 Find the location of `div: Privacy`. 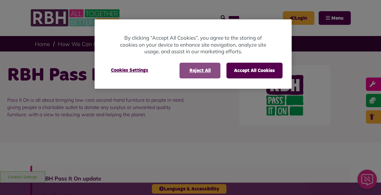

div: Privacy is located at coordinates (193, 54).